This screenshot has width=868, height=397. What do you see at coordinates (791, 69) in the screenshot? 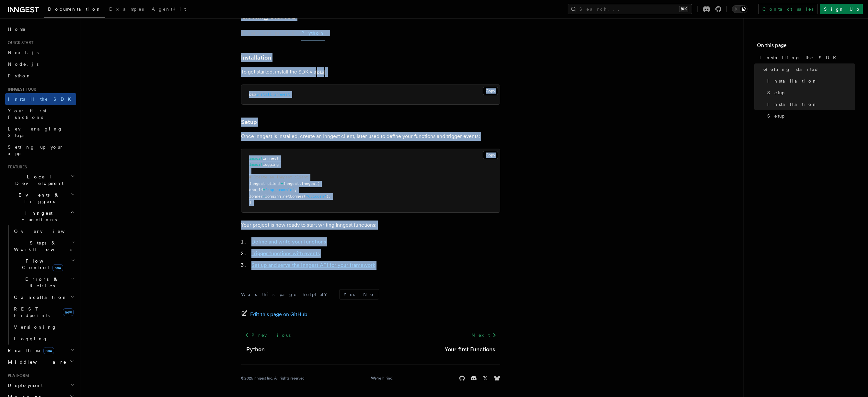
I see `span: Getting started` at bounding box center [791, 69].